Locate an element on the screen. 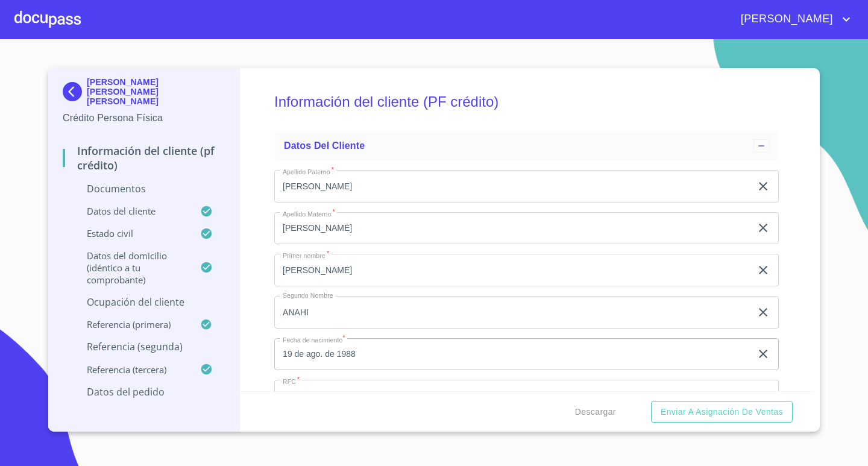 The width and height of the screenshot is (868, 466). p: Referencia (primera) is located at coordinates (131, 324).